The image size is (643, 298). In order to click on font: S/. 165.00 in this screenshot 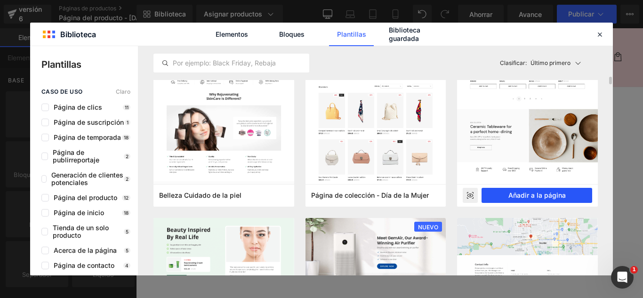, I will do `click(406, 120)`.